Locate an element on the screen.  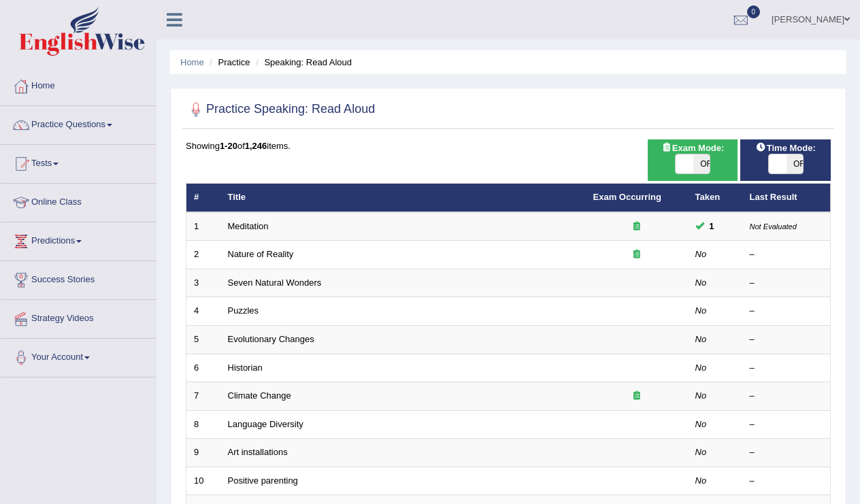
a: Predictions is located at coordinates (78, 239).